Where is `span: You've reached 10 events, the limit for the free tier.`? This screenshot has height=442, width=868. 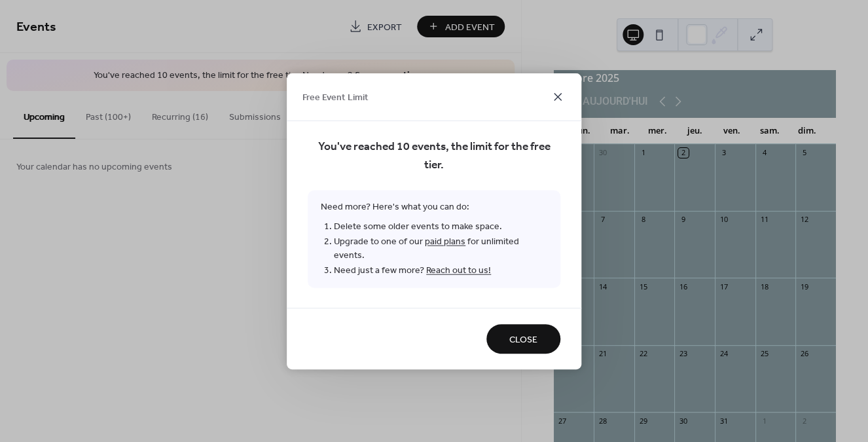 span: You've reached 10 events, the limit for the free tier. is located at coordinates (434, 156).